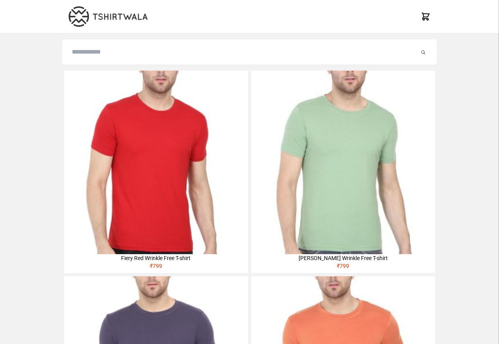  Describe the element at coordinates (156, 172) in the screenshot. I see `a: Fiery Red Wrinkle Free T-shirt₹799` at that location.